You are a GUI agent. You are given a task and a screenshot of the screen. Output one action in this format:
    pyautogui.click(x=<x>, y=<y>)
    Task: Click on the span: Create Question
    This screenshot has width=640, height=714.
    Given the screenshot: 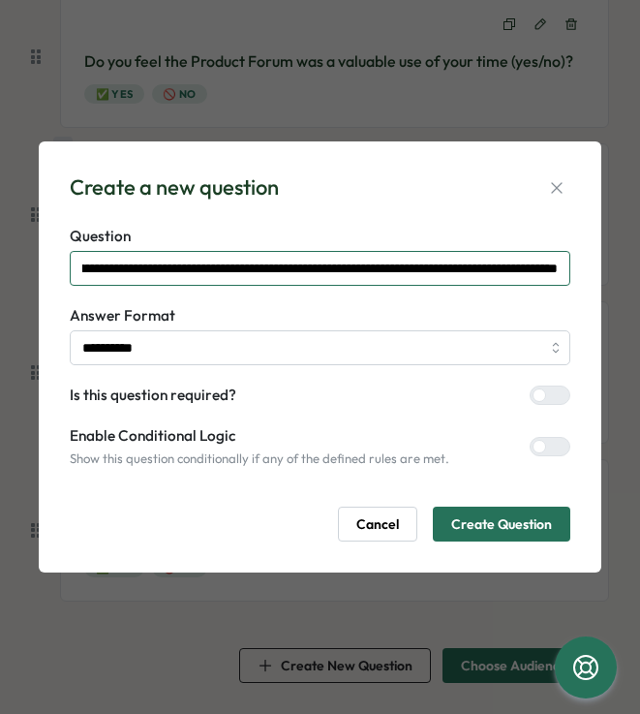 What is the action you would take?
    pyautogui.click(x=502, y=524)
    